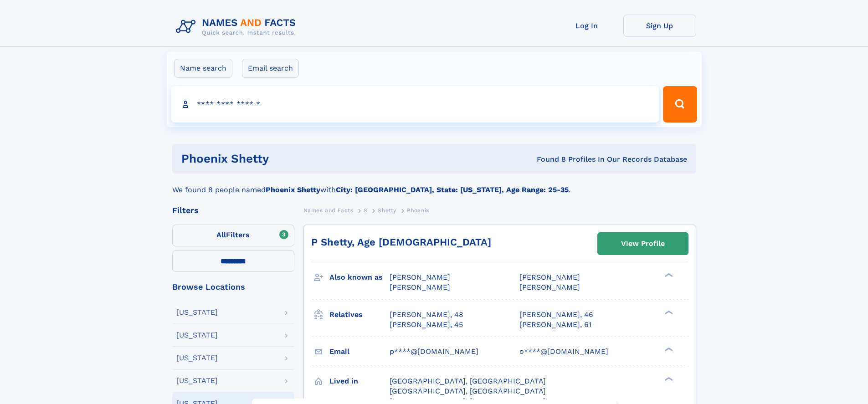 The height and width of the screenshot is (404, 868). I want to click on a: View Profile, so click(643, 243).